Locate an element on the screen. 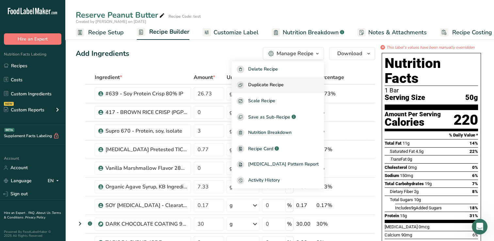 This screenshot has width=494, height=241. span: Total Carbohydrates is located at coordinates (404, 184).